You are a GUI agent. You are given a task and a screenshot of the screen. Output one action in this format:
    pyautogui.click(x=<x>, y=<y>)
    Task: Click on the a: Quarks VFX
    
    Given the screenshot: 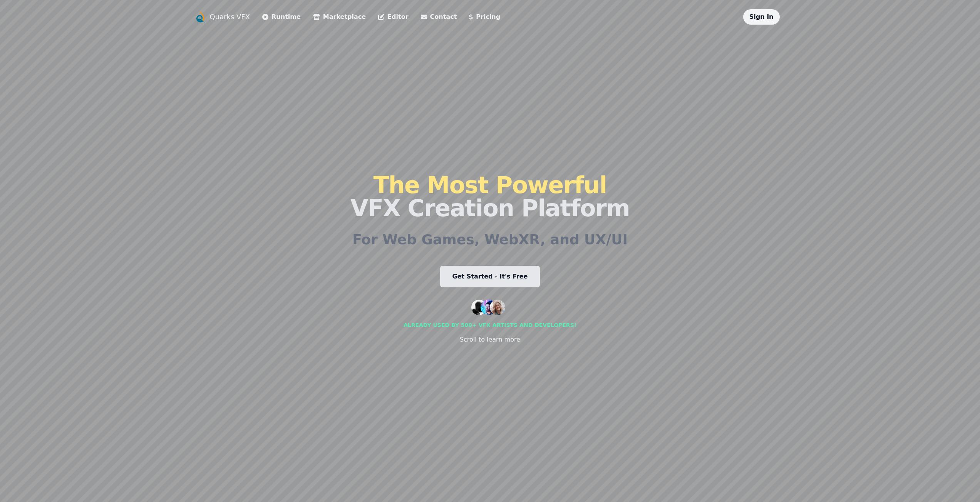 What is the action you would take?
    pyautogui.click(x=230, y=17)
    